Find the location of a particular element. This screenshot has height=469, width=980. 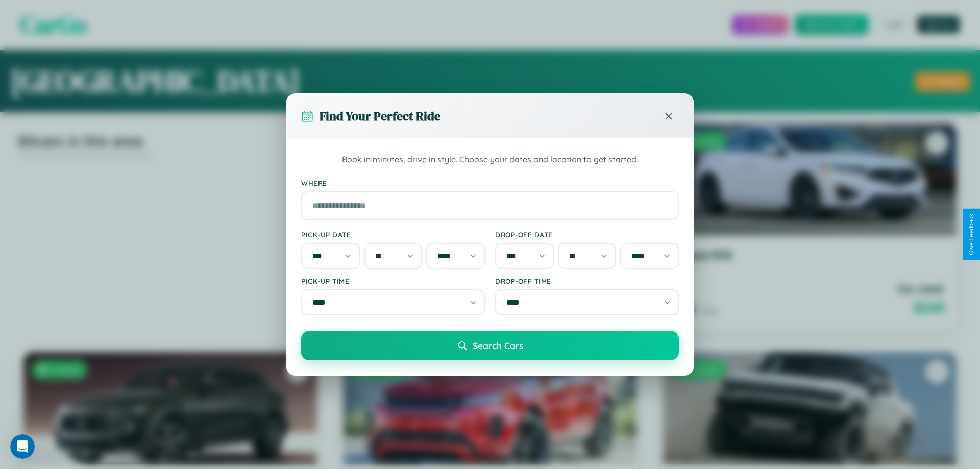

button: Search Cars is located at coordinates (490, 345).